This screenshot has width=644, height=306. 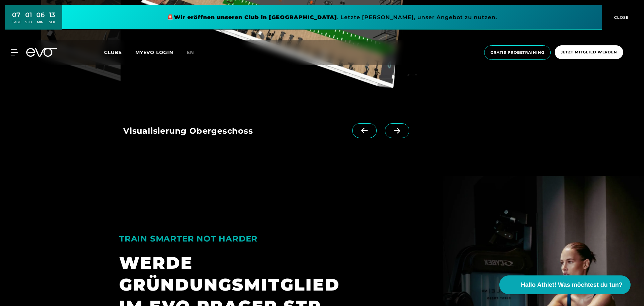 I want to click on div: MIN, so click(x=40, y=22).